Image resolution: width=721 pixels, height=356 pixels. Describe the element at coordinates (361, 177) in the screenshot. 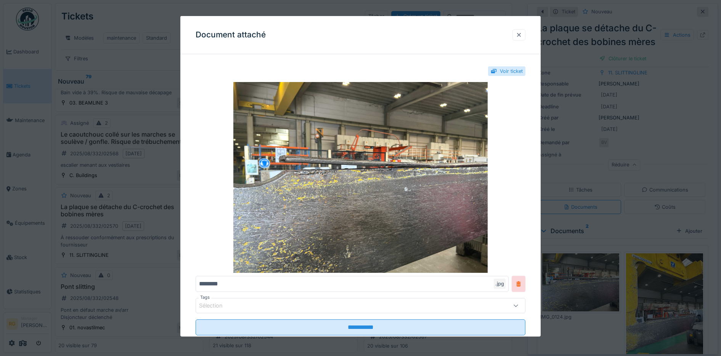

I see `img: 224051db-0b0d-4db2-ab94-f879e529d3bf-IMG_0124.jpg` at that location.